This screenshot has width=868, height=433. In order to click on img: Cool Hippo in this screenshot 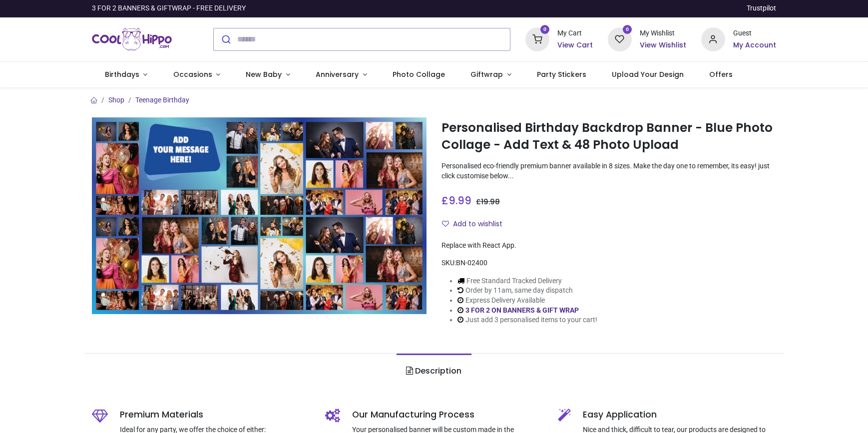, I will do `click(132, 39)`.